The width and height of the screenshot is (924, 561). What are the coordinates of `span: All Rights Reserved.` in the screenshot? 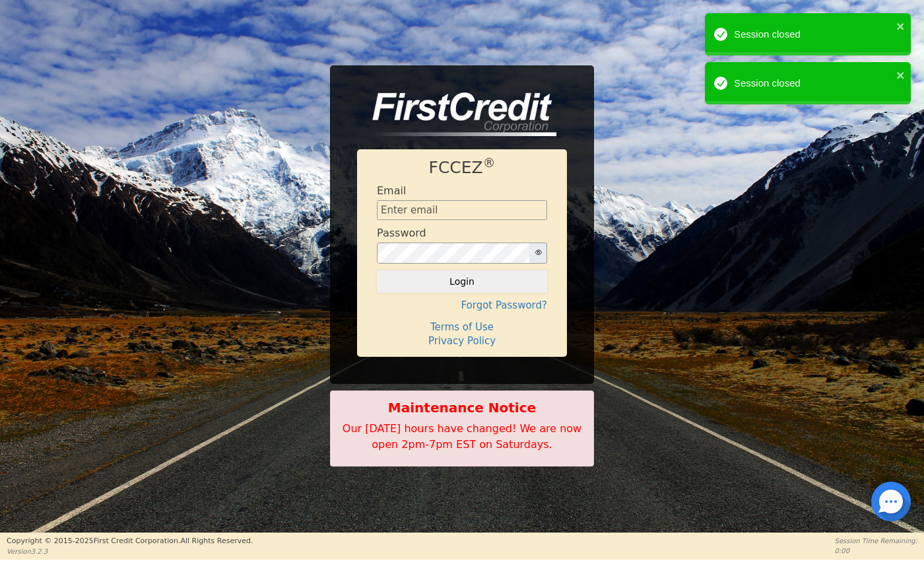 It's located at (216, 540).